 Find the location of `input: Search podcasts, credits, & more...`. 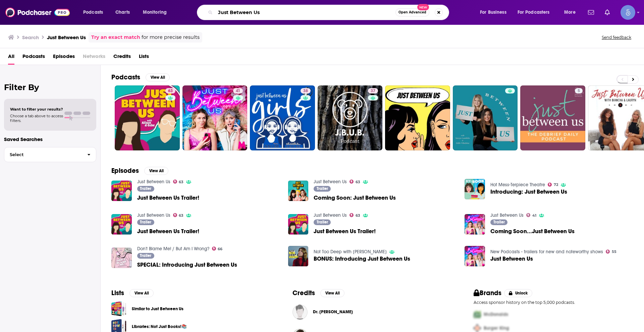

input: Search podcasts, credits, & more... is located at coordinates (305, 13).